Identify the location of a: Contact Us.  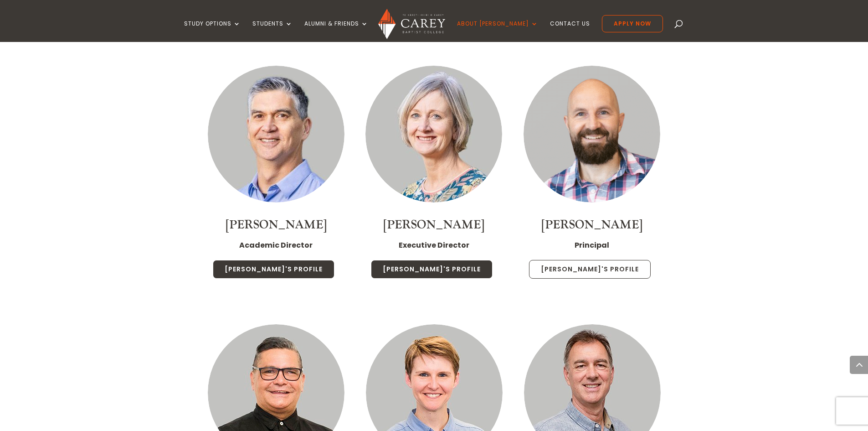
(570, 31).